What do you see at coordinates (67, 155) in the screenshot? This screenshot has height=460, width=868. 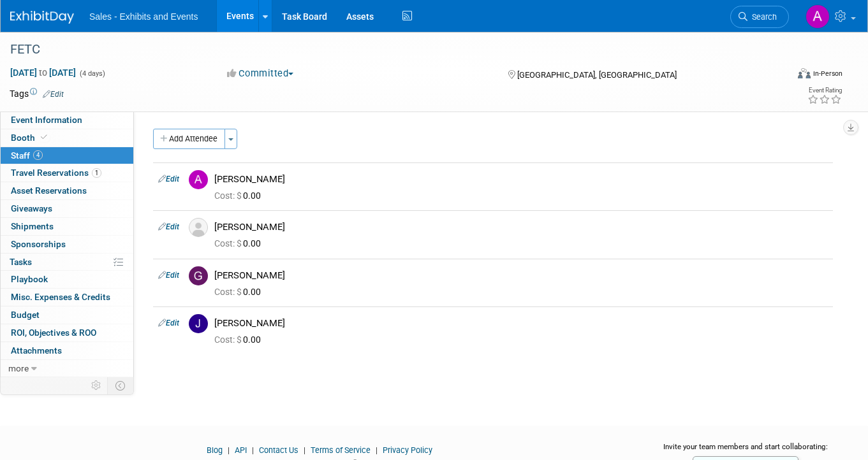 I see `a: Staff4` at bounding box center [67, 155].